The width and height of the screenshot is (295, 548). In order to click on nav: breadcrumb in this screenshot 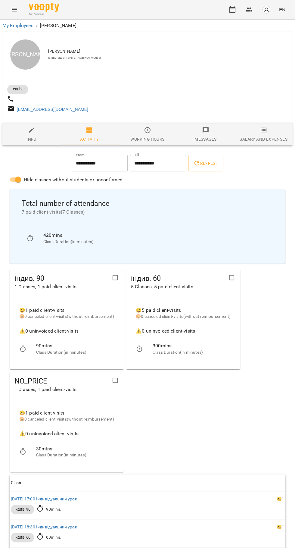, I will do `click(148, 26)`.